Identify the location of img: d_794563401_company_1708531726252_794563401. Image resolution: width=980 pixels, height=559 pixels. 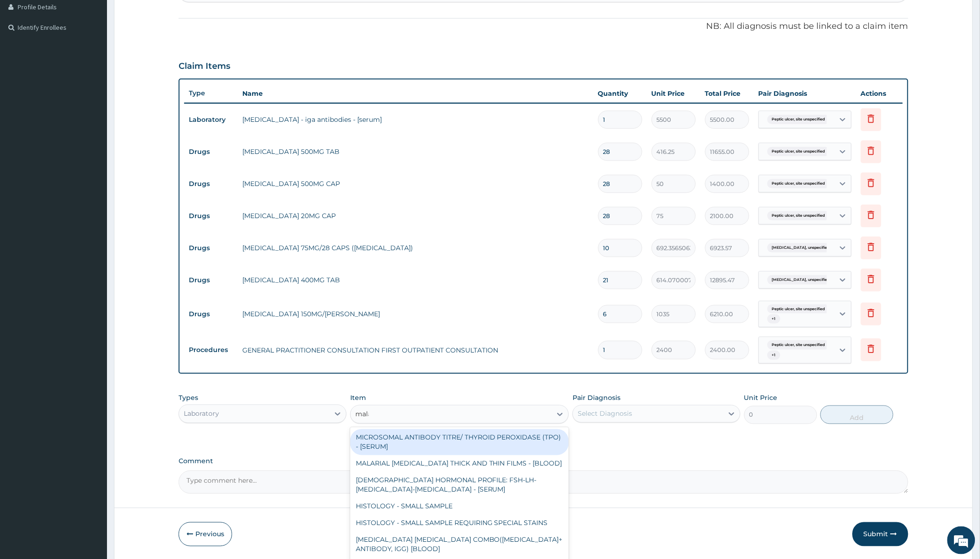
(27, 58).